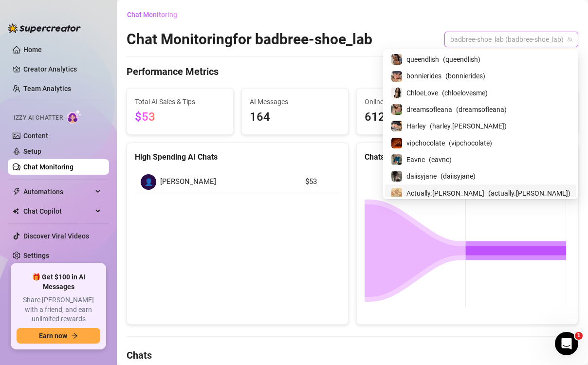 Image resolution: width=588 pixels, height=365 pixels. Describe the element at coordinates (397, 176) in the screenshot. I see `img: daiisyjane` at that location.